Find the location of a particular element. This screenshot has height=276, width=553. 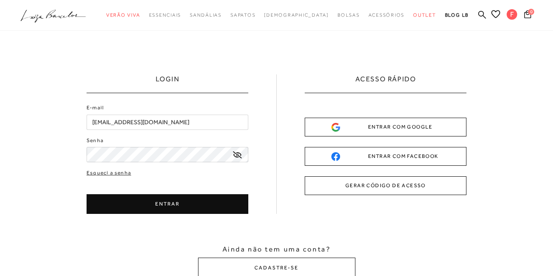

span: Acessórios is located at coordinates (386, 15).